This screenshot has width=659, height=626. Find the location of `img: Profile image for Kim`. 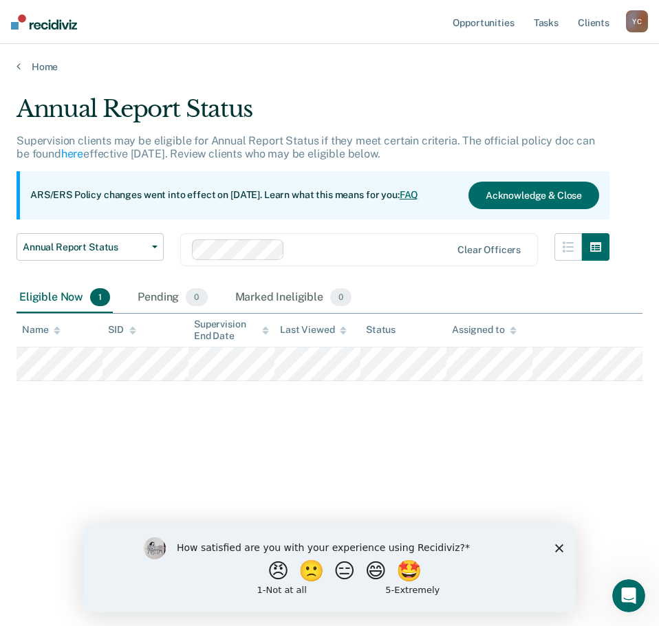

img: Profile image for Kim is located at coordinates (72, 25).